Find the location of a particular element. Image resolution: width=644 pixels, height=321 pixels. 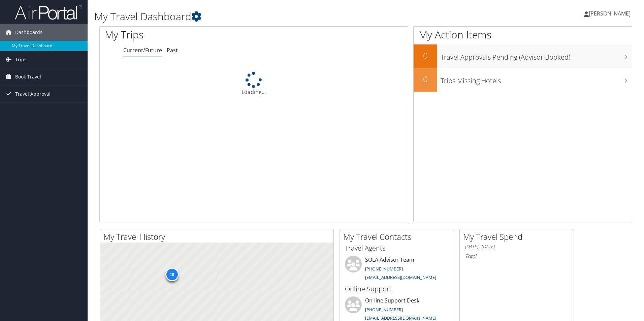

h3: Travel Approvals Pending (Advisor Booked) is located at coordinates (536, 56).